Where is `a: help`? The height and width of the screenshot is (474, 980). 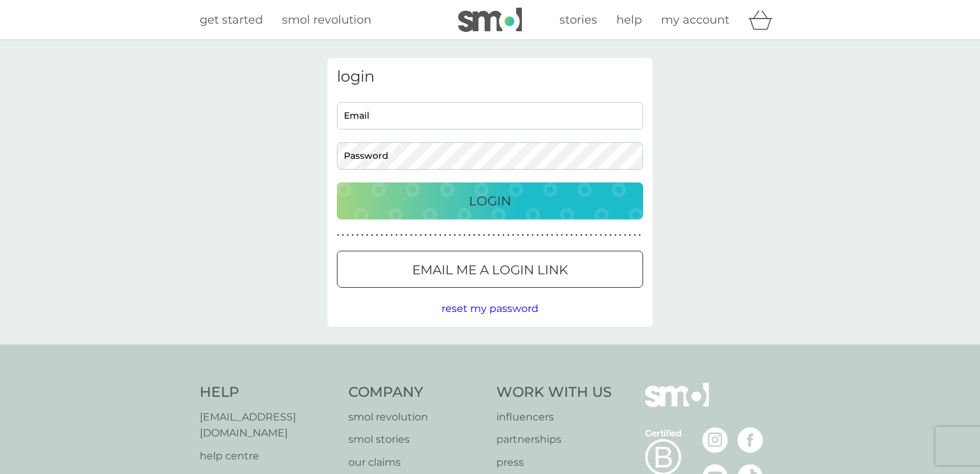 a: help is located at coordinates (629, 20).